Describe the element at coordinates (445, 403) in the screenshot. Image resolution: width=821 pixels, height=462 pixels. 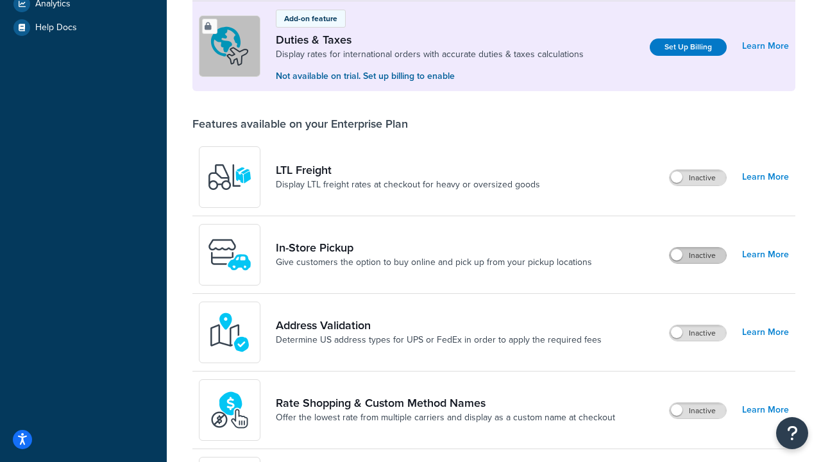
I see `a: Rate Shopping & Custom Method Names` at that location.